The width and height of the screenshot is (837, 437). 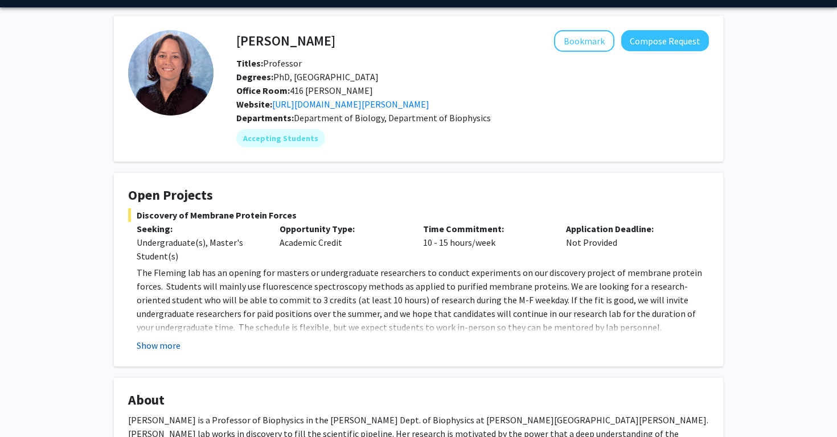 What do you see at coordinates (418, 400) in the screenshot?
I see `h4: About` at bounding box center [418, 400].